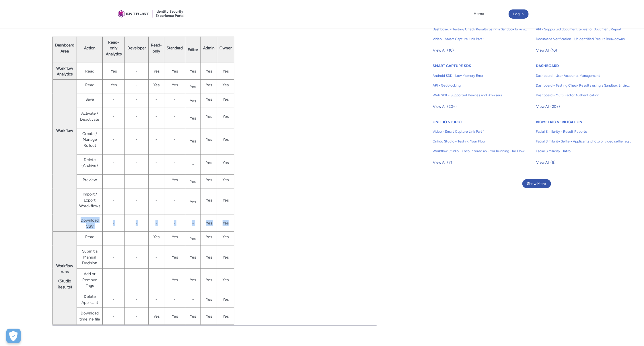  Describe the element at coordinates (136, 48) in the screenshot. I see `strong: Developer` at that location.